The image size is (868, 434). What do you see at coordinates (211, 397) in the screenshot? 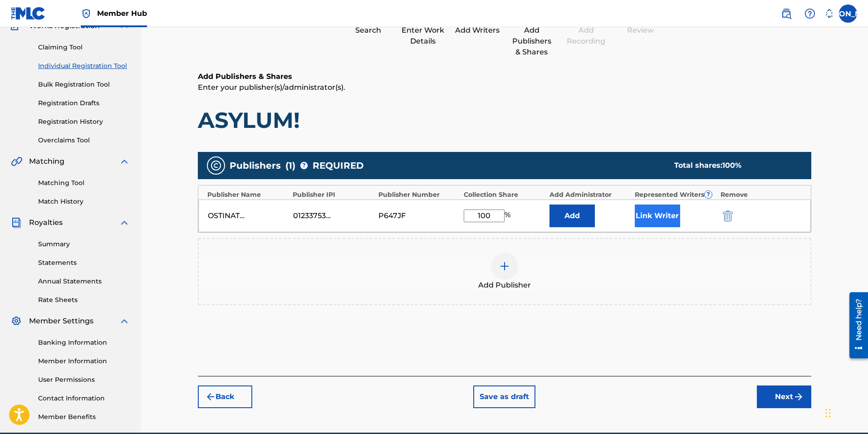
I see `img: 7ee5dd4eb1f8a8e3ef2f.svg` at bounding box center [211, 397].